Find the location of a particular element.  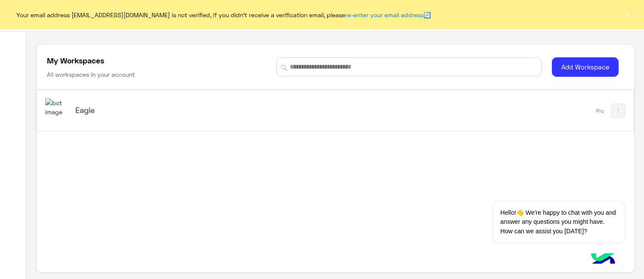

span: Hello!👋 We're happy to chat with you and answer any questions you might have. How can we assist y... is located at coordinates (558, 222).